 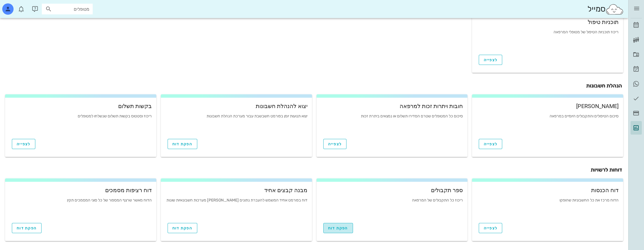 I want to click on div: ריכוז כל התקבולים של המרפאה, so click(x=392, y=207).